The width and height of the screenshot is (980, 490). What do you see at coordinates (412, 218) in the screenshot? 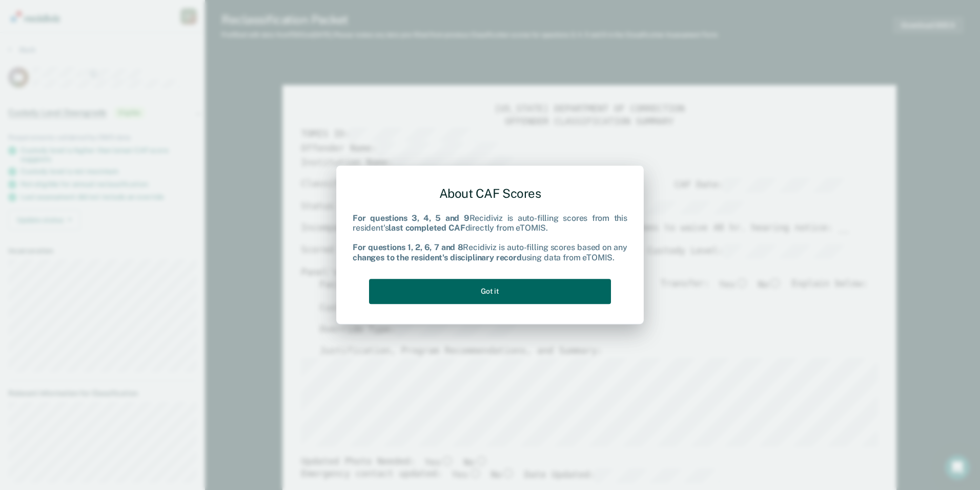
I see `b: For questions 3, 4, 5 and 9` at bounding box center [412, 218].